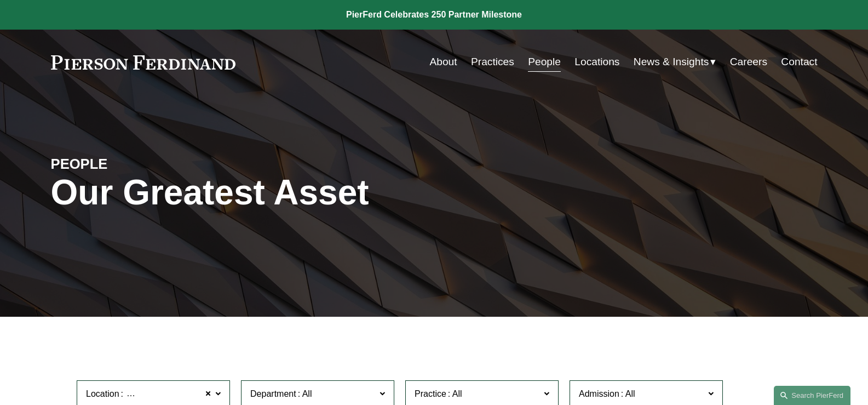  What do you see at coordinates (273, 393) in the screenshot?
I see `span: Department` at bounding box center [273, 393].